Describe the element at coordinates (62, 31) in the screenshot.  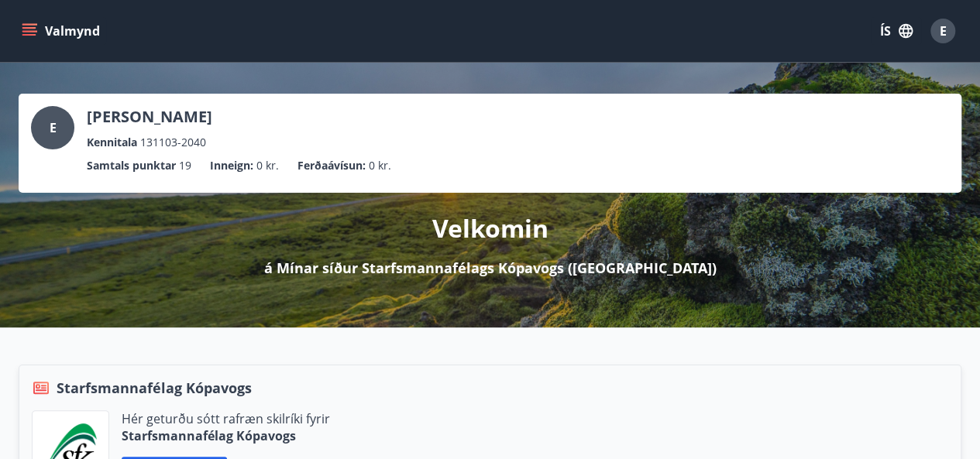
I see `button: menu` at that location.